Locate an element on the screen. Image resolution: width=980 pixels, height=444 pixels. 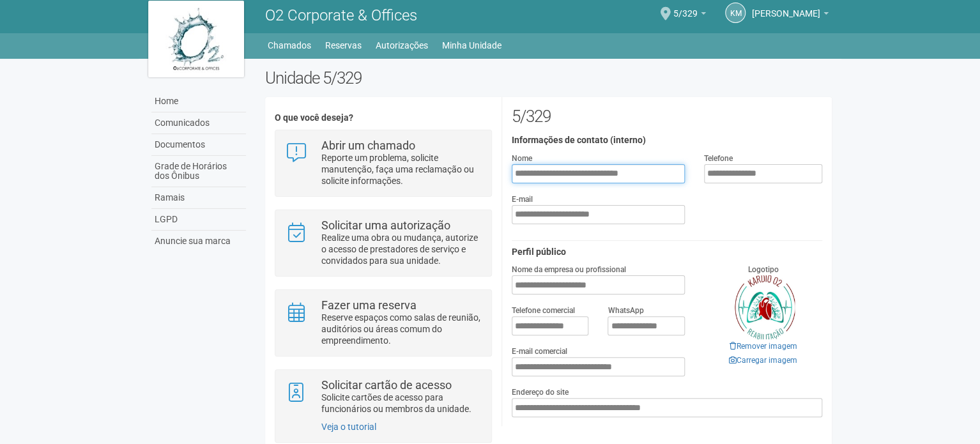
p: Realize uma obra ou mudança, autorize o acesso de prestadores de serviço e convidados para sua un... is located at coordinates (401, 249).